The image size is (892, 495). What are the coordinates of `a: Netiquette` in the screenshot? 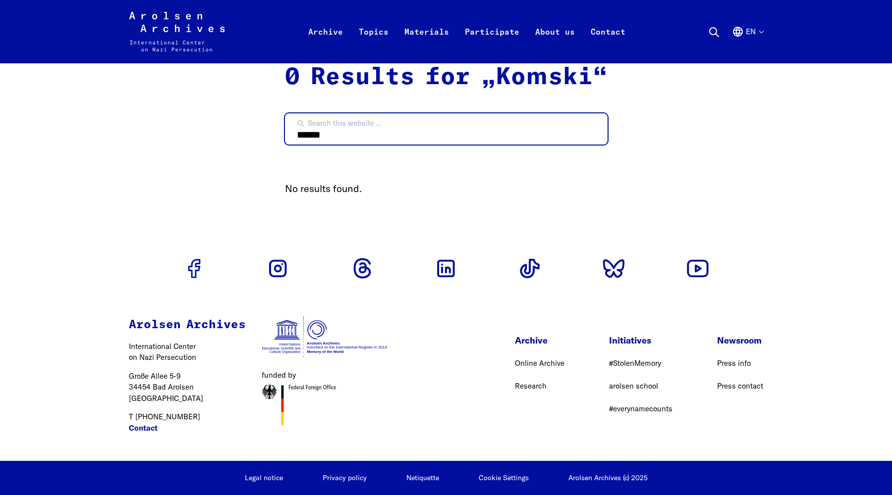 It's located at (423, 478).